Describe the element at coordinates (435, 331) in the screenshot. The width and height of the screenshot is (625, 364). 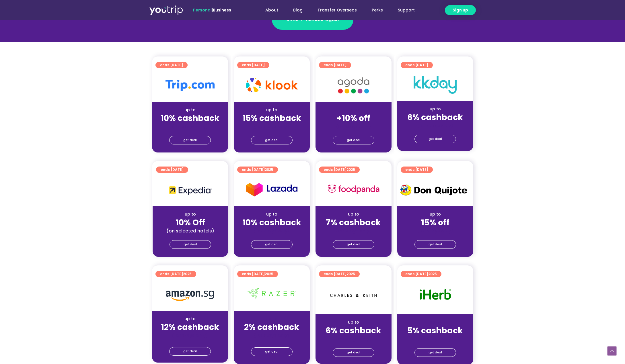
I see `strong: 5% cashback` at that location.